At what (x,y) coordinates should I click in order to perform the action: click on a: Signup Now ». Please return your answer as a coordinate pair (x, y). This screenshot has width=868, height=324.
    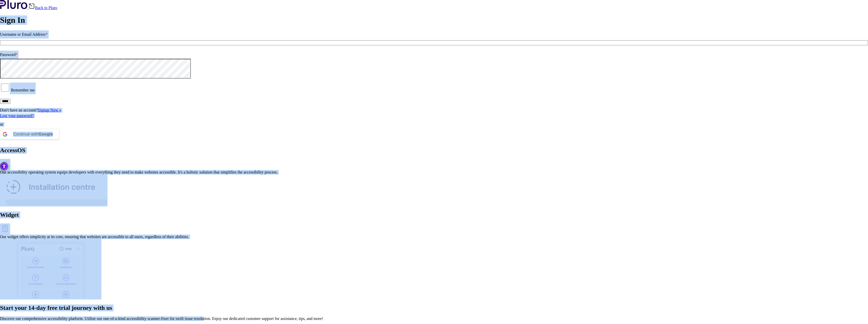
    Looking at the image, I should click on (50, 110).